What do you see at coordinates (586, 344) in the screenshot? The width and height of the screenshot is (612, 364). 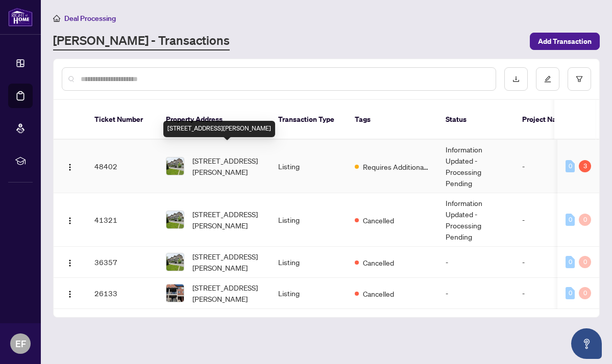 I see `button: Open asap` at bounding box center [586, 344].